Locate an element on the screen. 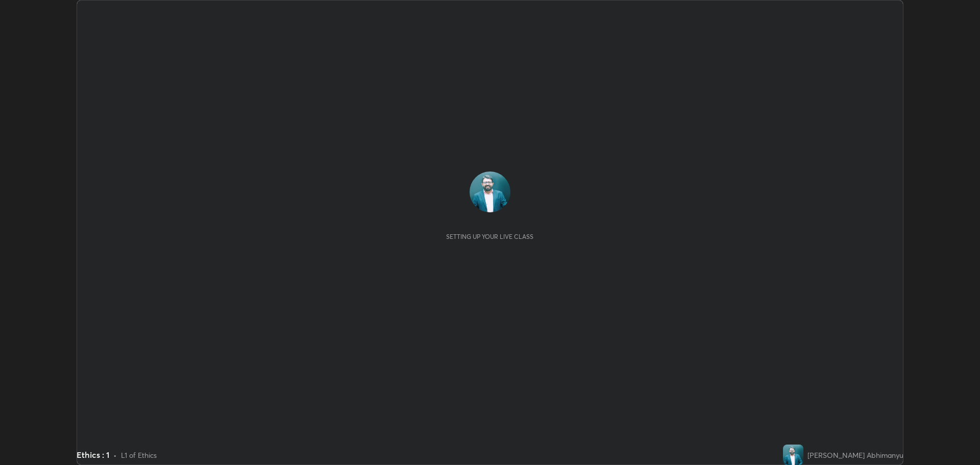 The image size is (980, 465). div: L1 of Ethics is located at coordinates (139, 455).